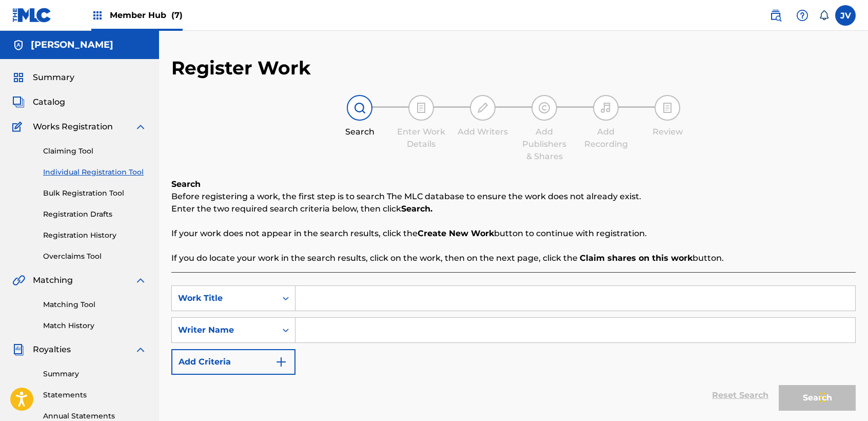 The image size is (868, 421). What do you see at coordinates (95, 256) in the screenshot?
I see `a: Overclaims Tool` at bounding box center [95, 256].